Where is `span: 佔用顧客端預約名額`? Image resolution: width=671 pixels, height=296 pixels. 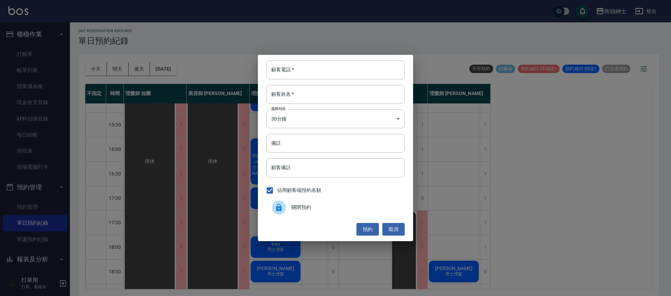 span: 佔用顧客端預約名額 is located at coordinates (299, 190).